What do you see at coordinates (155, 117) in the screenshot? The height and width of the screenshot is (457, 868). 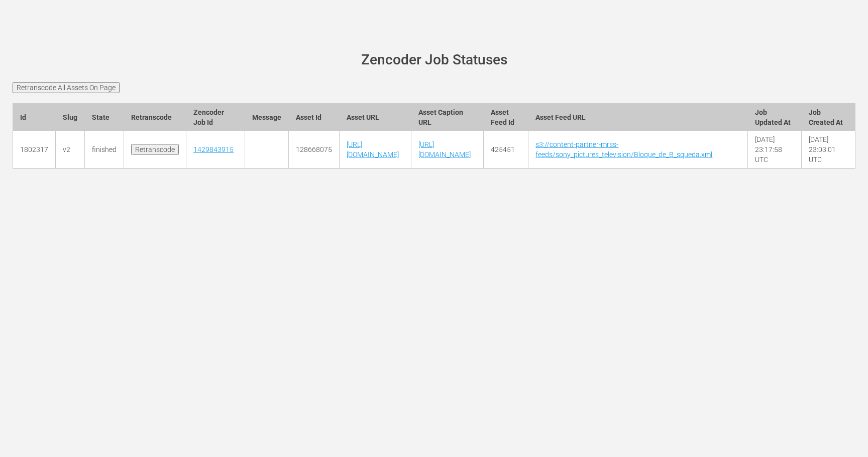 I see `th: Retranscode` at bounding box center [155, 117].